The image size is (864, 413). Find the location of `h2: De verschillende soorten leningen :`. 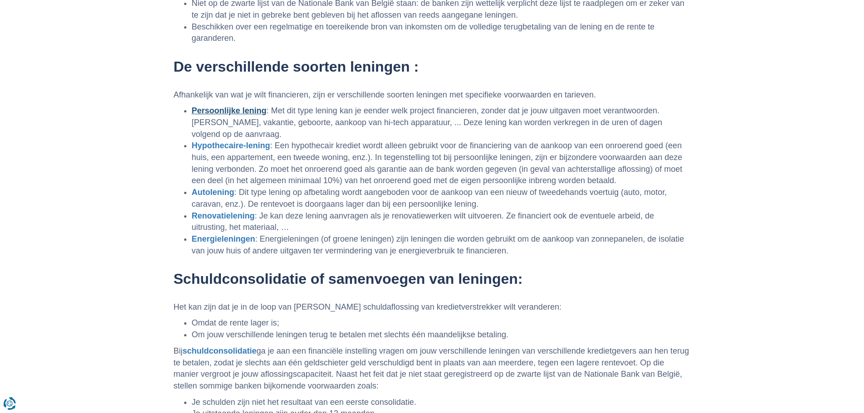

h2: De verschillende soorten leningen : is located at coordinates (432, 67).